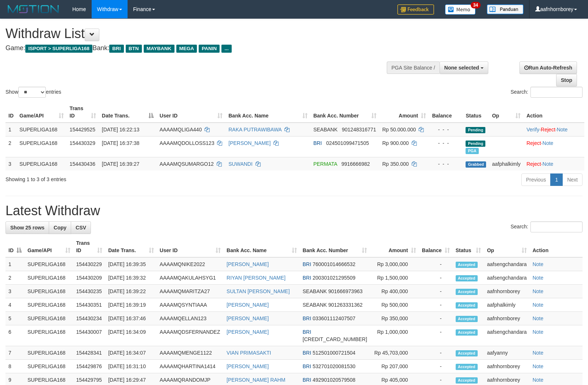  Describe the element at coordinates (60, 228) in the screenshot. I see `span: Copy` at that location.